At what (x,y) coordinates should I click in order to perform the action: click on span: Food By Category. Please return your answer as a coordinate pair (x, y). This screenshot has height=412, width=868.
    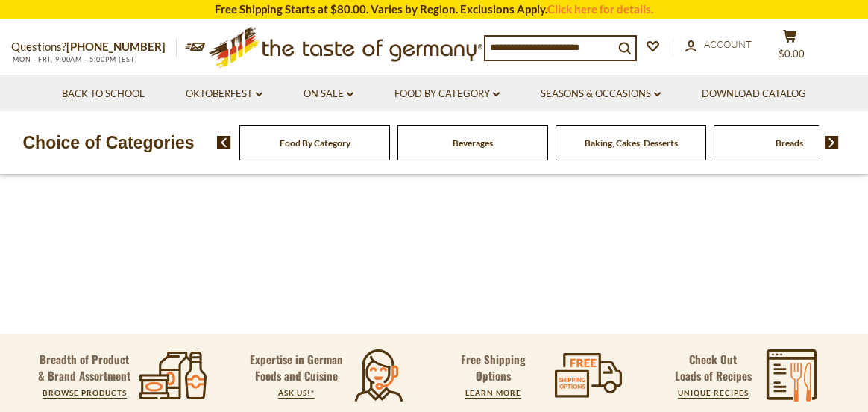
    Looking at the image, I should click on (315, 142).